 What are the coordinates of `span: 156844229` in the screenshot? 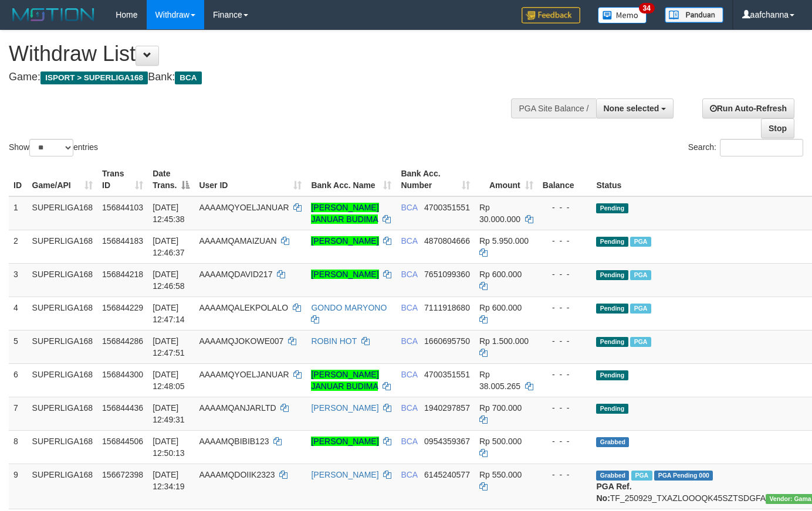 It's located at (122, 307).